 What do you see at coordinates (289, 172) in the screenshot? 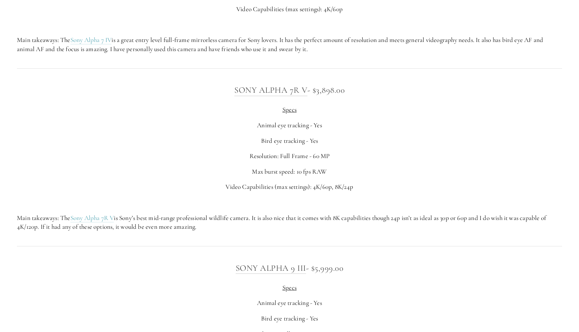
I see `p: Max burst speed: 10 fps RAW` at bounding box center [289, 172].